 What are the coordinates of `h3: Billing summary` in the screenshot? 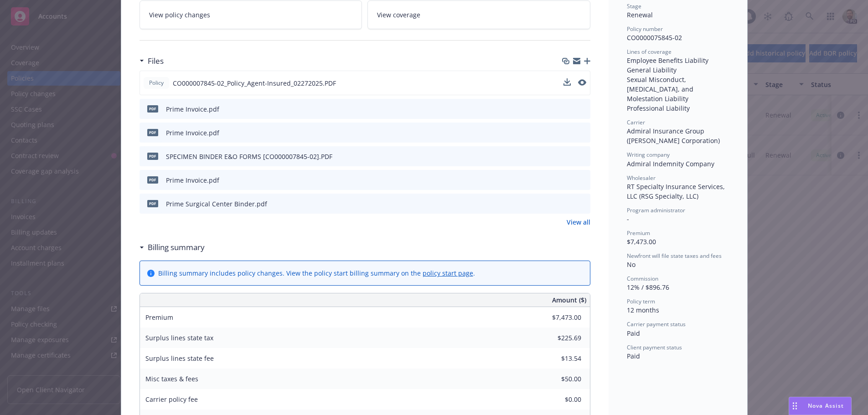 It's located at (176, 248).